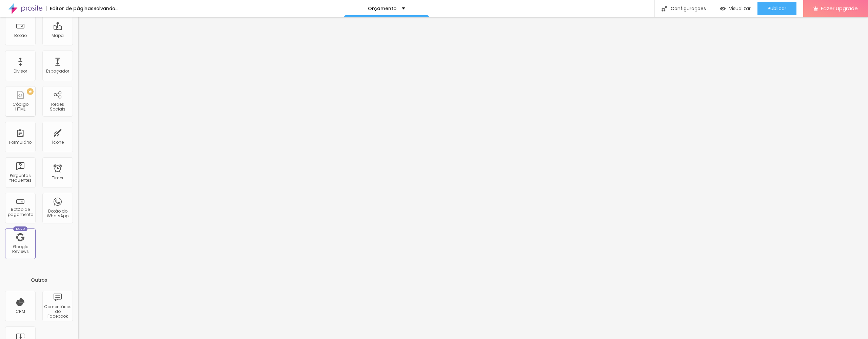 The width and height of the screenshot is (868, 339). What do you see at coordinates (21, 36) in the screenshot?
I see `div: Botão` at bounding box center [21, 36].